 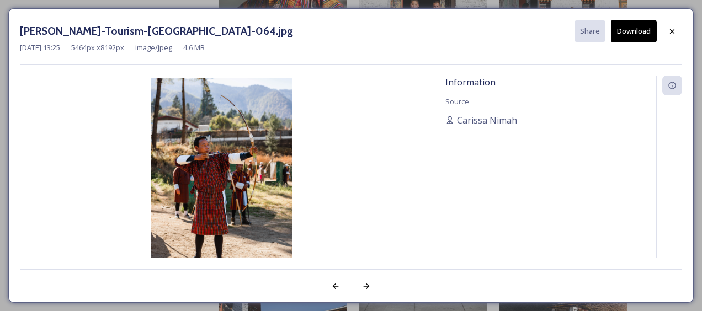 What do you see at coordinates (487, 120) in the screenshot?
I see `span: Carissa Nimah` at bounding box center [487, 120].